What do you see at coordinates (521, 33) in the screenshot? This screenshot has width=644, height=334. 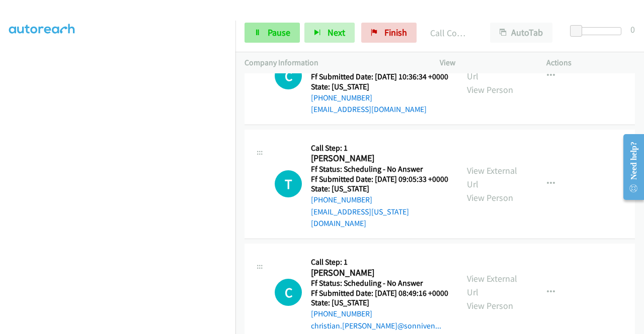 I see `button: AutoTab` at bounding box center [521, 33].